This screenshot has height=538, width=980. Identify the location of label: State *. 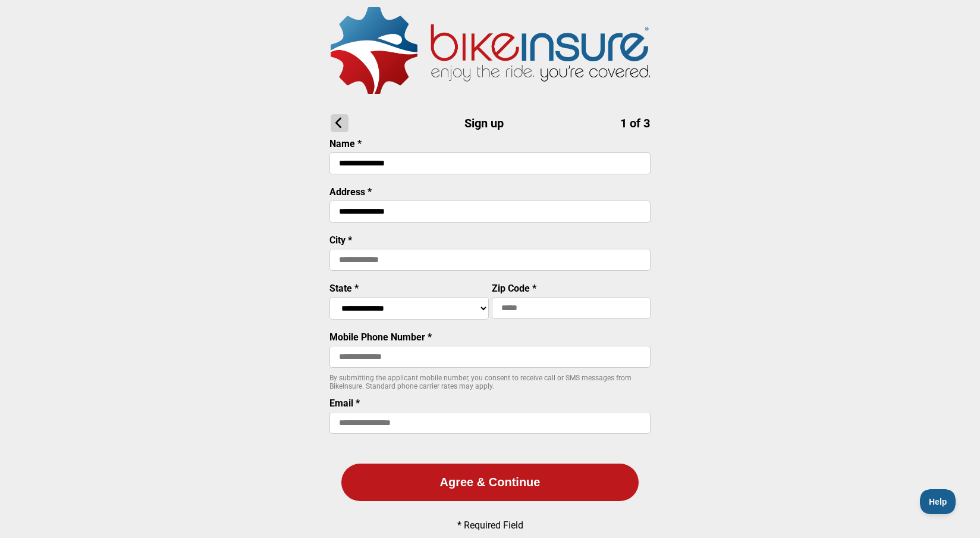
(344, 288).